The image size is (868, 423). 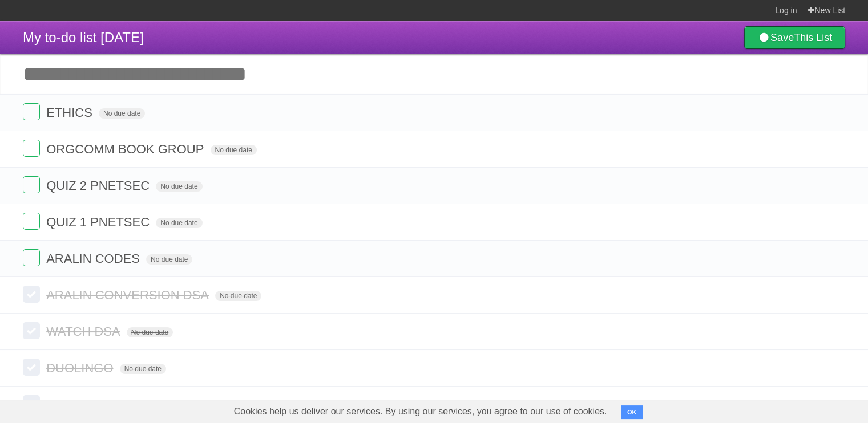 I want to click on b: This List, so click(x=813, y=38).